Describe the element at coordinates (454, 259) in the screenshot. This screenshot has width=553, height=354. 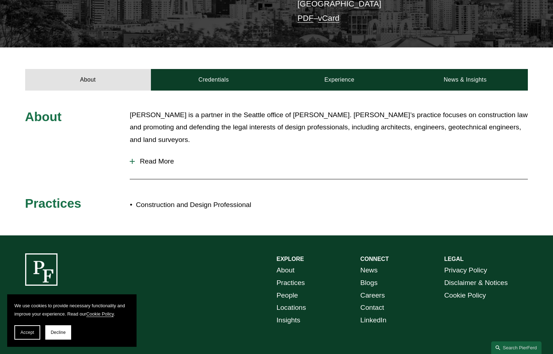
I see `strong: LEGAL` at that location.